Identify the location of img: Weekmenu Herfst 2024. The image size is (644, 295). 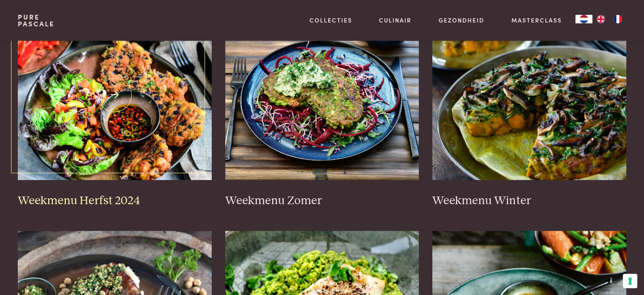
(115, 95).